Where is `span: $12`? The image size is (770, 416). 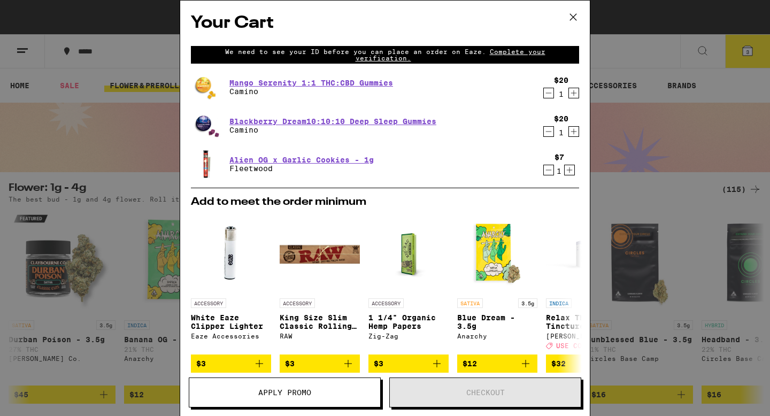
span: $12 is located at coordinates (469, 364).